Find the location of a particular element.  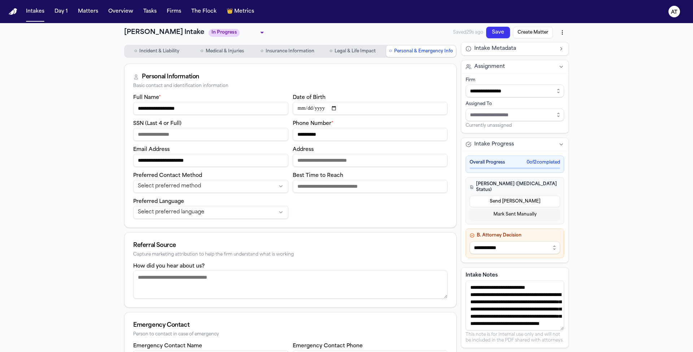

label: Date of Birth is located at coordinates (309, 98).